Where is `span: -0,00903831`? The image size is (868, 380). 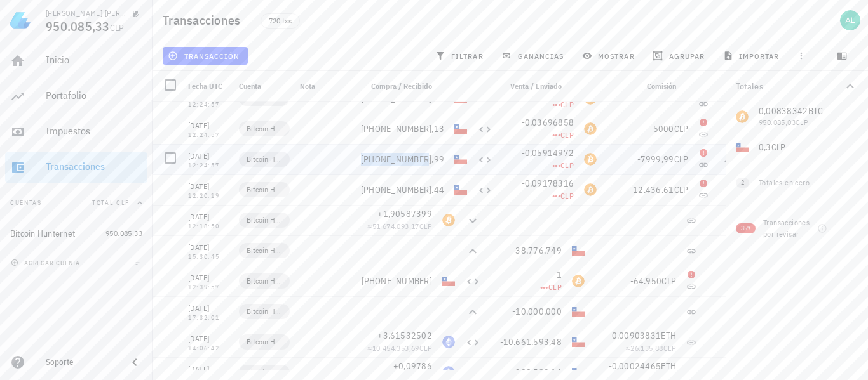
span: -0,00903831 is located at coordinates (635, 336).